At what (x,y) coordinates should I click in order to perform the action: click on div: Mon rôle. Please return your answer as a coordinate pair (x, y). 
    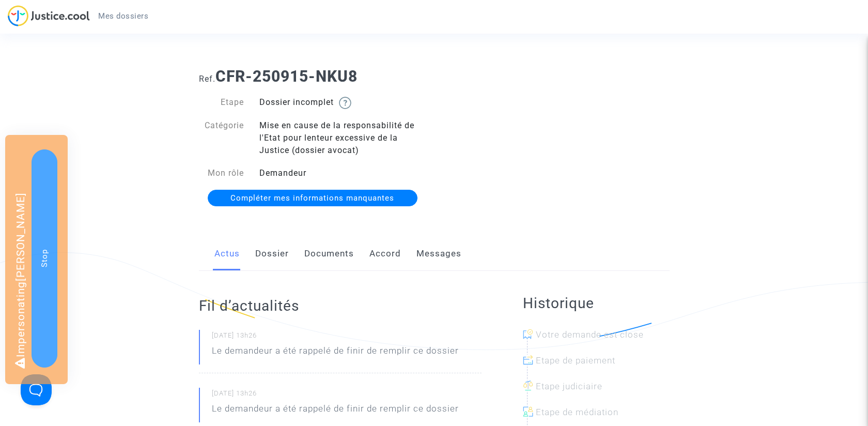
    Looking at the image, I should click on (222, 173).